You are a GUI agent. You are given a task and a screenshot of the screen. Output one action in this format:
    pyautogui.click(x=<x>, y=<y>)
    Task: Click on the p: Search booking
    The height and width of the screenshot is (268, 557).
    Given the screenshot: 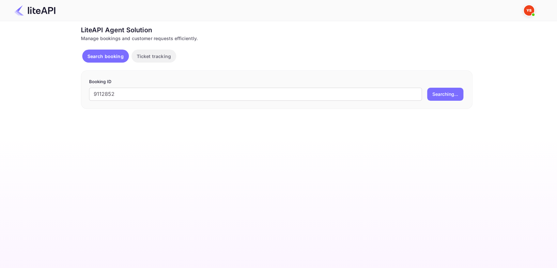 What is the action you would take?
    pyautogui.click(x=105, y=56)
    